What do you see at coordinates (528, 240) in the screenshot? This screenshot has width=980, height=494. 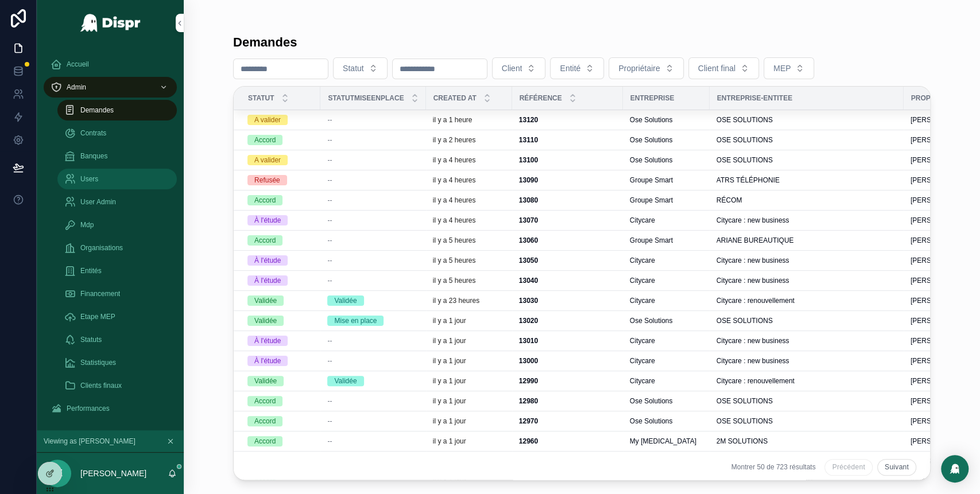 I see `strong: 13060` at bounding box center [528, 240].